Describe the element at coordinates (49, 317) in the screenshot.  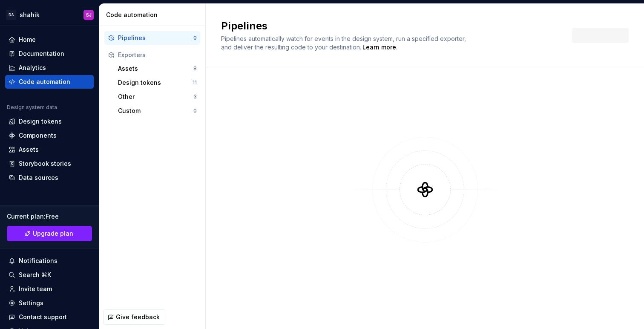
I see `button: Contact support` at that location.